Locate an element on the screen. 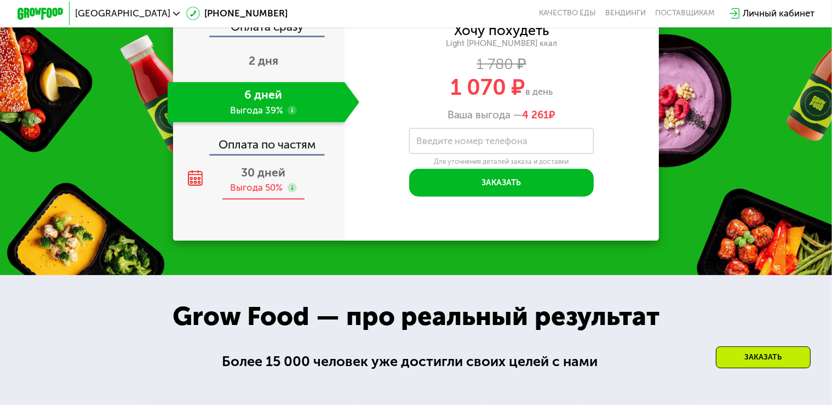  a: Качество еды is located at coordinates (568, 13).